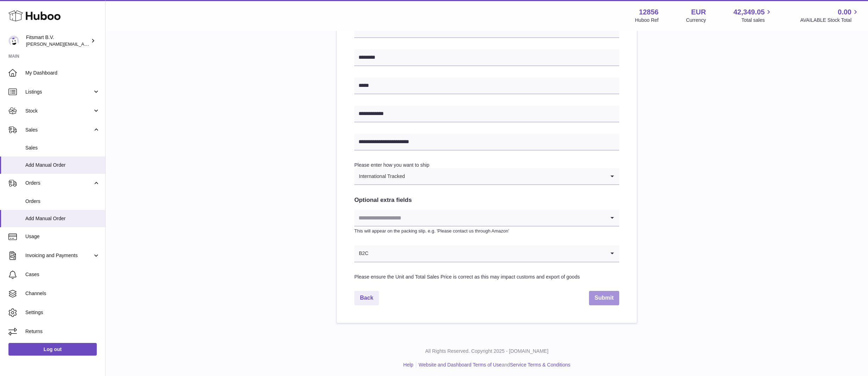  What do you see at coordinates (494, 365) in the screenshot?
I see `li: and` at bounding box center [494, 365].